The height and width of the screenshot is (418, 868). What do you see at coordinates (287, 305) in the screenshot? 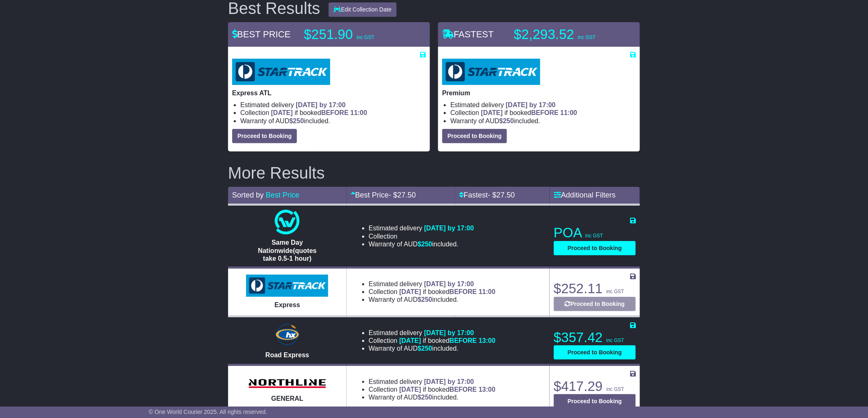
I see `span: Express` at bounding box center [287, 305].